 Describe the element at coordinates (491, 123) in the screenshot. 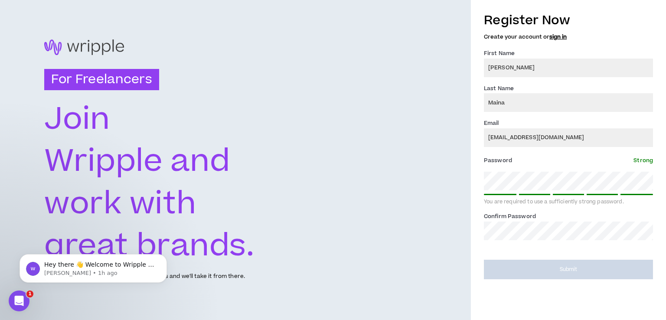

I see `label: Email` at that location.